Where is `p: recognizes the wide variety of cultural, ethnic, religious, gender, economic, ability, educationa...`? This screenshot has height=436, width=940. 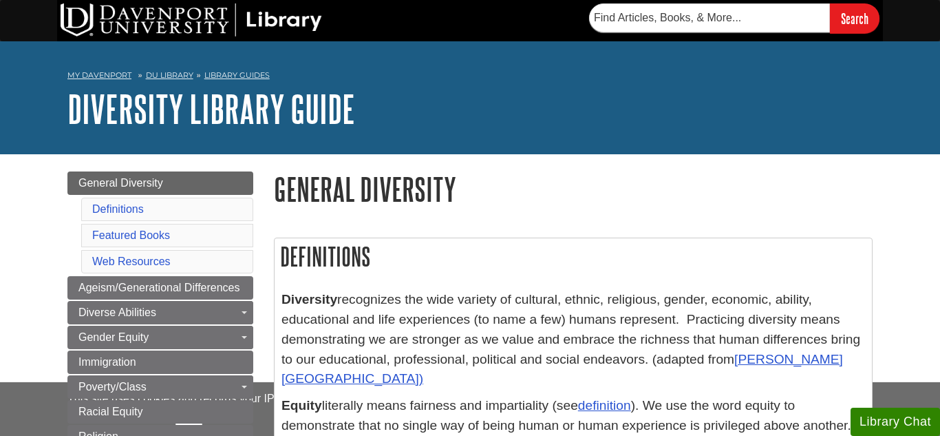
p: recognizes the wide variety of cultural, ethnic, religious, gender, economic, ability, educationa... is located at coordinates (573, 339).